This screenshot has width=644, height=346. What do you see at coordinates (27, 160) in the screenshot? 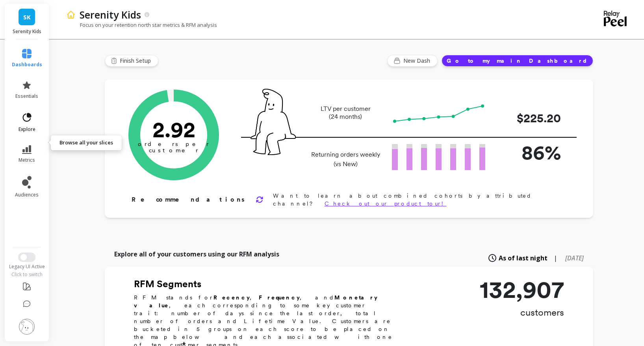
I see `span: metrics` at bounding box center [27, 160].